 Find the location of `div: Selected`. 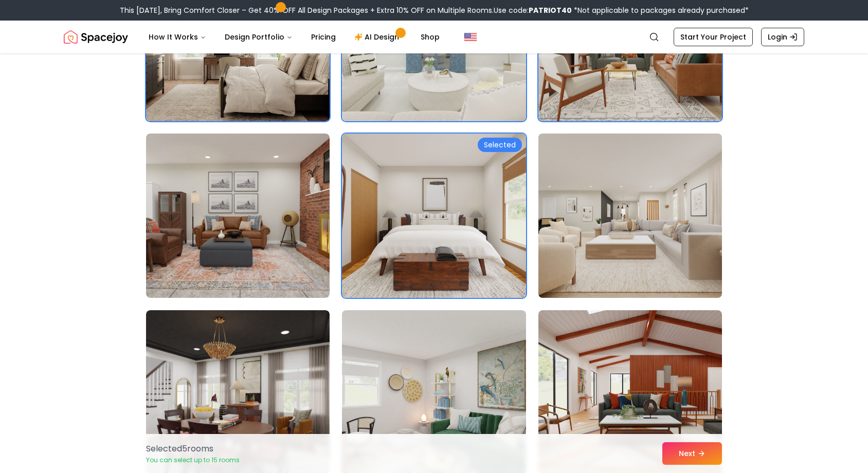

div: Selected is located at coordinates (500, 145).